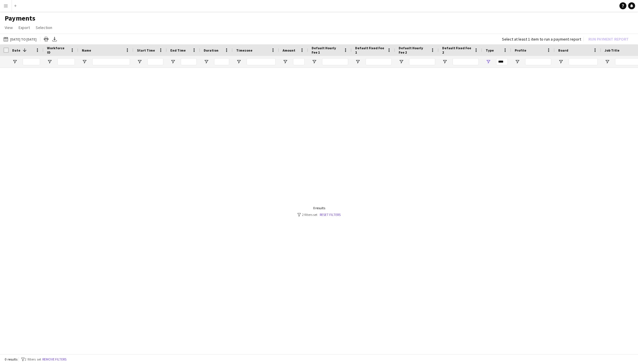 The width and height of the screenshot is (638, 364). I want to click on input: Start Time Filter Input, so click(155, 62).